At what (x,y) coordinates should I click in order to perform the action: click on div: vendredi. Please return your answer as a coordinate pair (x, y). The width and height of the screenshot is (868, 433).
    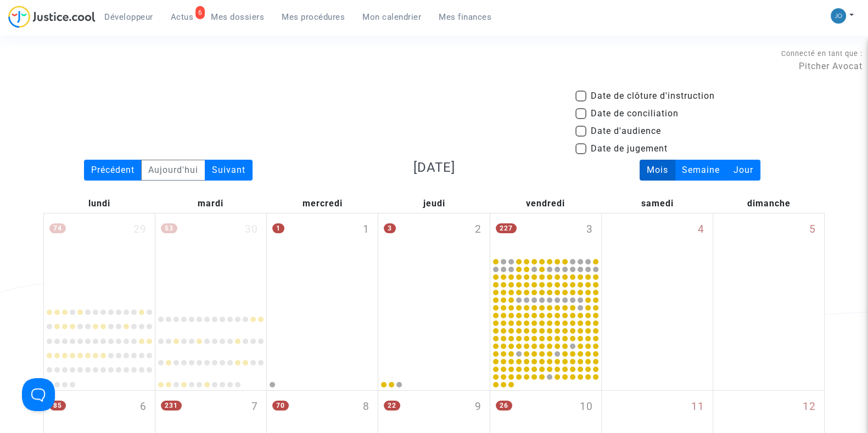
    Looking at the image, I should click on (545, 204).